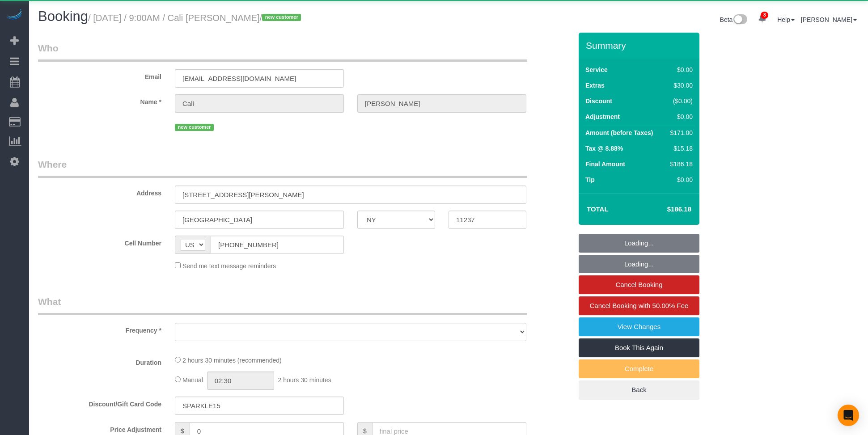 The height and width of the screenshot is (435, 868). What do you see at coordinates (639, 390) in the screenshot?
I see `a: Back` at bounding box center [639, 390].